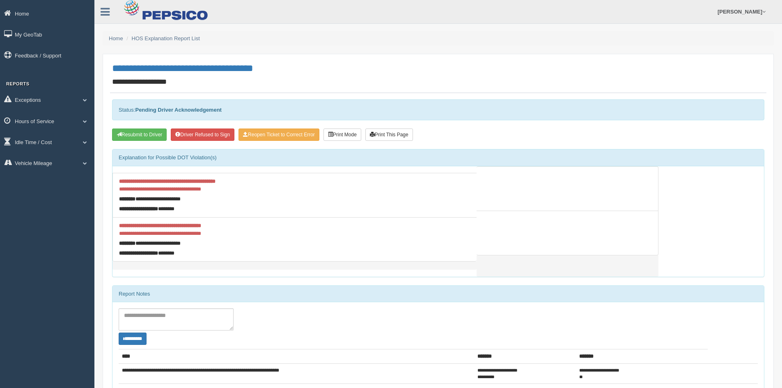 This screenshot has height=388, width=782. I want to click on button: Print Mode, so click(342, 135).